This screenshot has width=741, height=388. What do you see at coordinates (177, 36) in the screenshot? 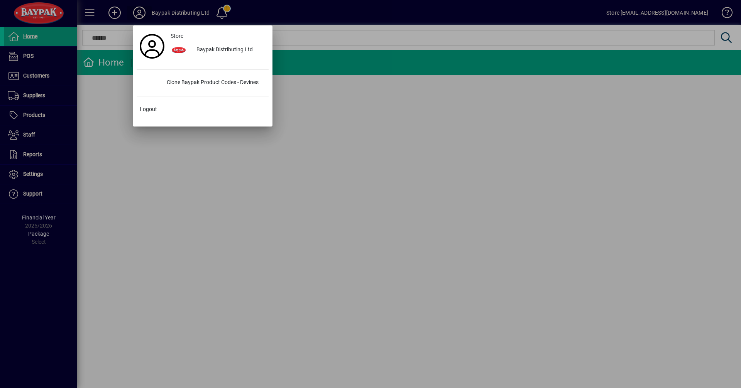
I see `span: Store` at bounding box center [177, 36].